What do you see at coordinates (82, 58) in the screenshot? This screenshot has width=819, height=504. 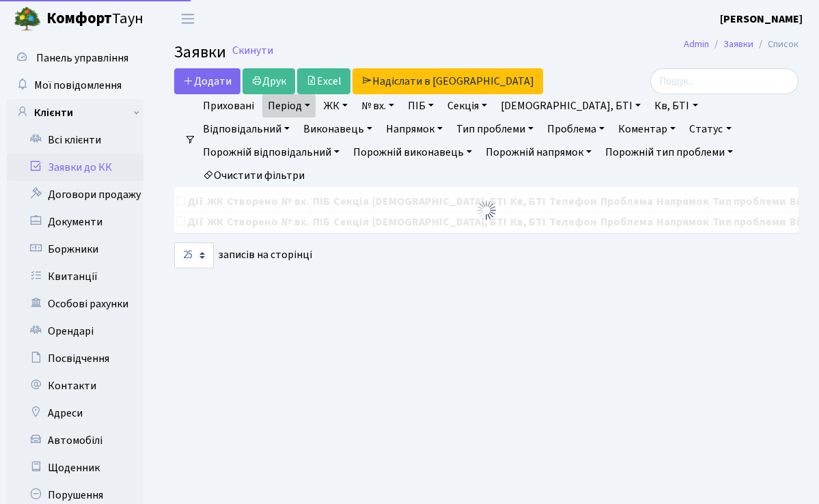 I see `span: Панель управління` at bounding box center [82, 58].